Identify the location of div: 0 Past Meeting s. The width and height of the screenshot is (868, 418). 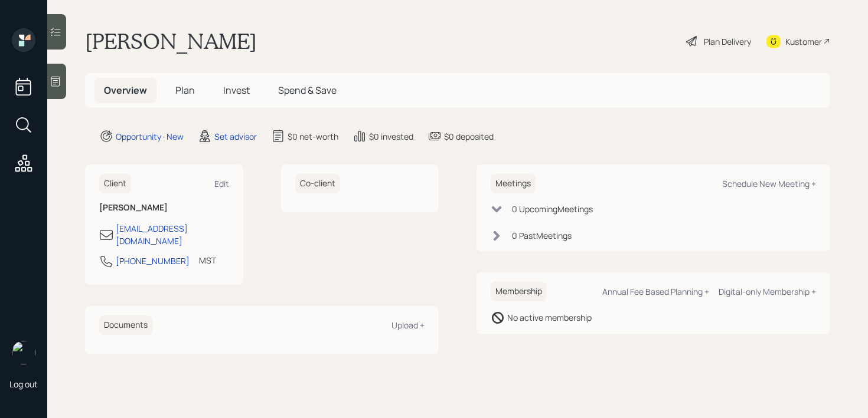
(542, 235).